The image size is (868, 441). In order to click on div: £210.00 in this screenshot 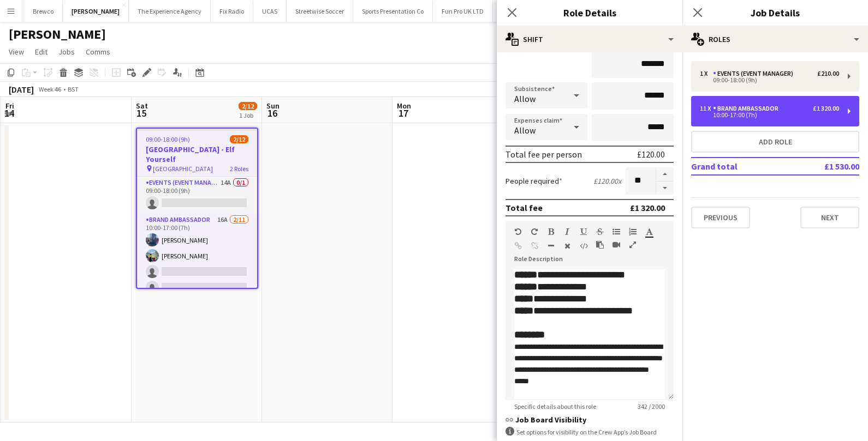, I will do `click(827, 74)`.